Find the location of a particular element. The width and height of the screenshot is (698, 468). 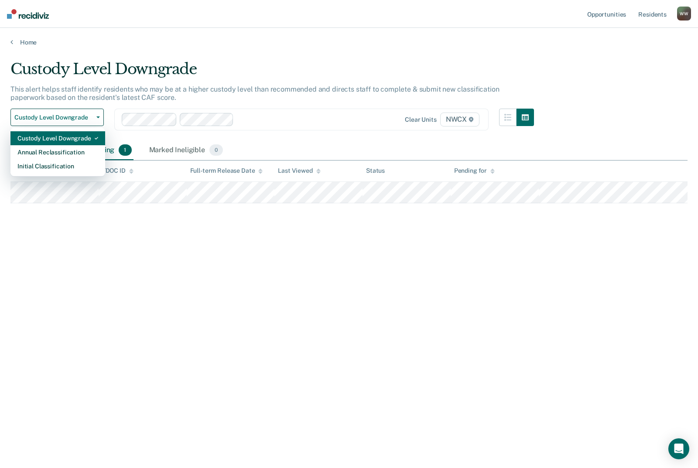

div: Full-term Release Date is located at coordinates (227, 171).